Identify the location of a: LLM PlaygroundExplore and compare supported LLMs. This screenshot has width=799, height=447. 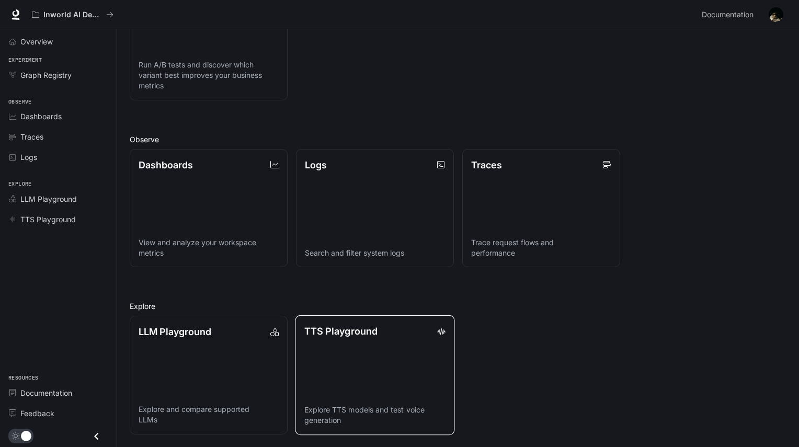
(209, 375).